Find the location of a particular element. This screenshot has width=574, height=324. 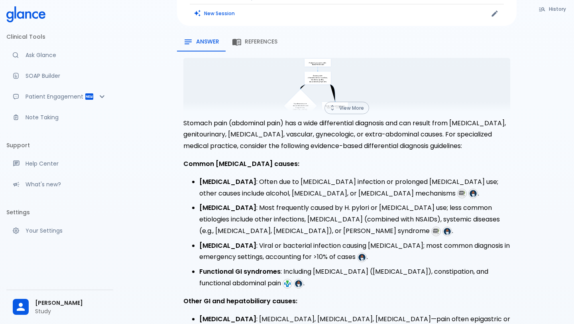

span: References is located at coordinates (261, 42).